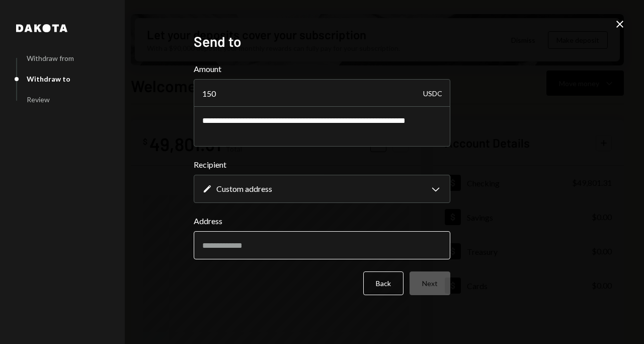 Image resolution: width=644 pixels, height=344 pixels. I want to click on div: Withdraw from, so click(50, 58).